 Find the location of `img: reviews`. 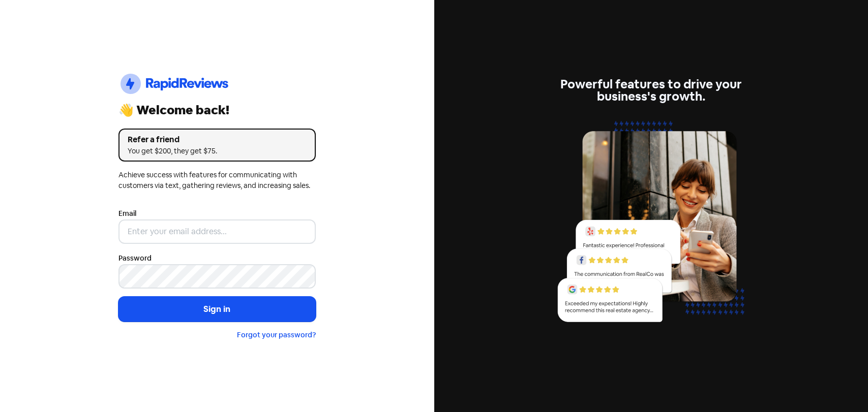

img: reviews is located at coordinates (651, 224).